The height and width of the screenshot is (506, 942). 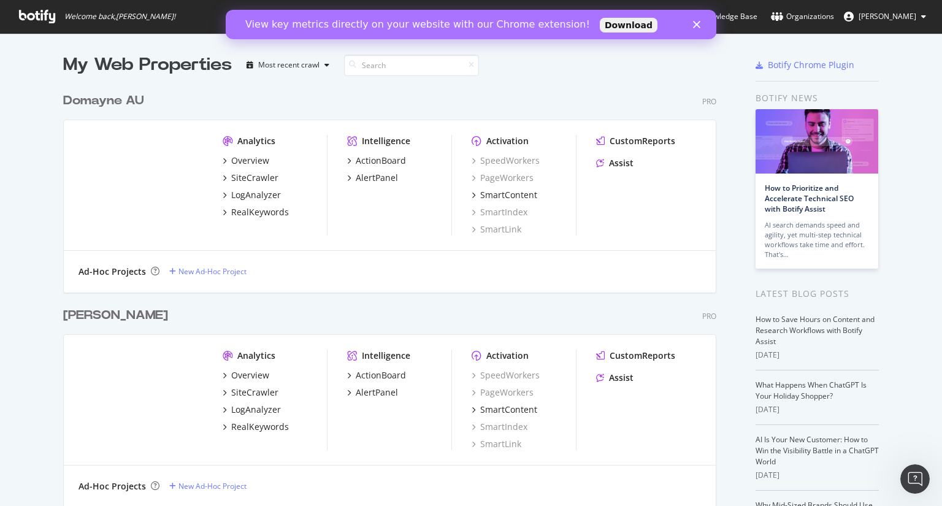 What do you see at coordinates (141, 399) in the screenshot?
I see `img: www.joycemayne.com.au` at bounding box center [141, 399].